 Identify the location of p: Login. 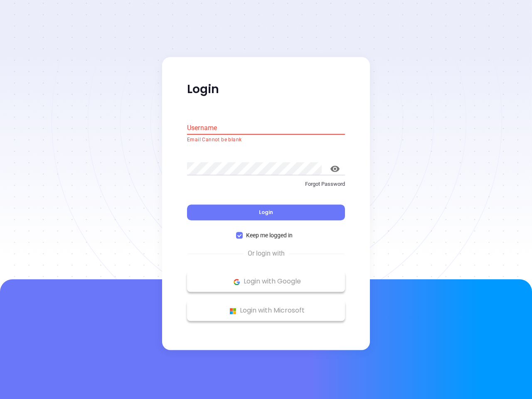
(266, 89).